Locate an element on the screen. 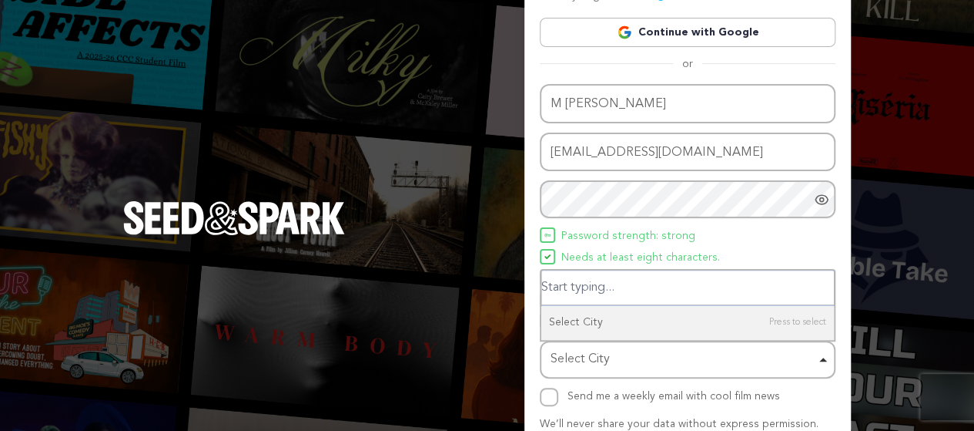 The image size is (974, 431). input: Name is located at coordinates (688, 103).